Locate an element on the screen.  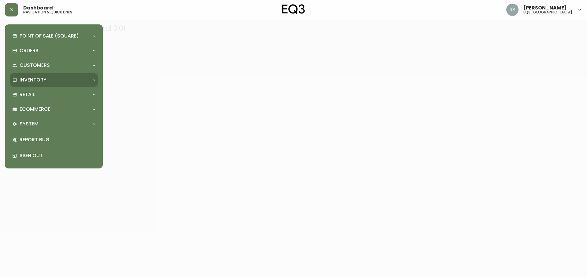
p: Sign Out is located at coordinates (57, 156).